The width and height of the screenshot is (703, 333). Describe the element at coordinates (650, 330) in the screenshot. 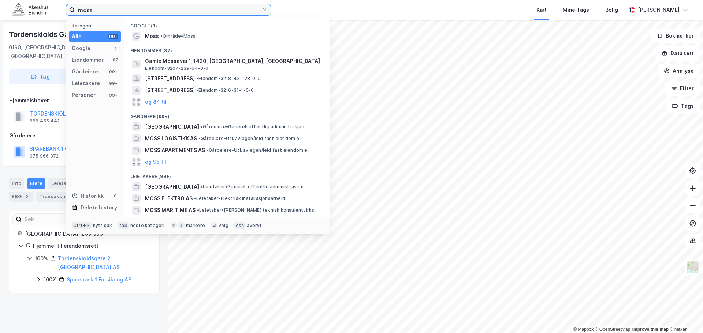

I see `a: Improve this map` at that location.